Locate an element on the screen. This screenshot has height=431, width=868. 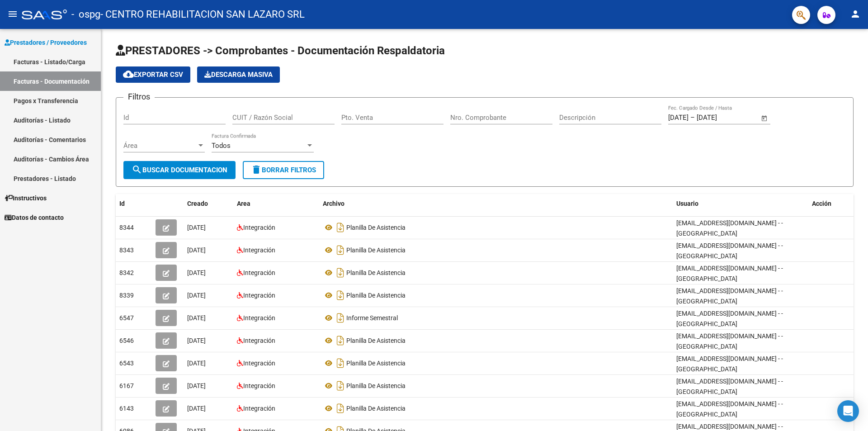
mat-icon: delete is located at coordinates (256, 170).